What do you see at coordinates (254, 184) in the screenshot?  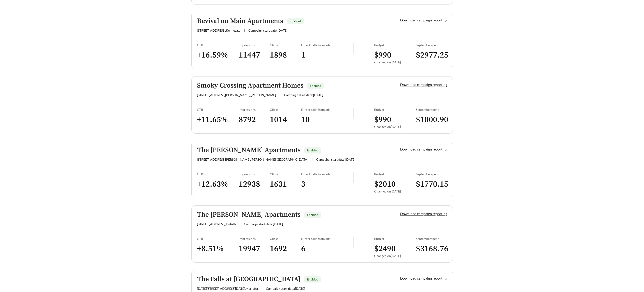 I see `h3: 12938` at bounding box center [254, 184].